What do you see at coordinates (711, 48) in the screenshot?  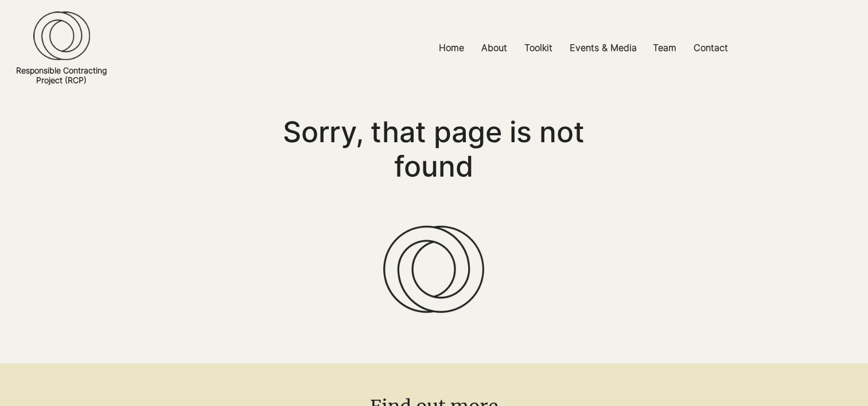 I see `a: Contact` at bounding box center [711, 48].